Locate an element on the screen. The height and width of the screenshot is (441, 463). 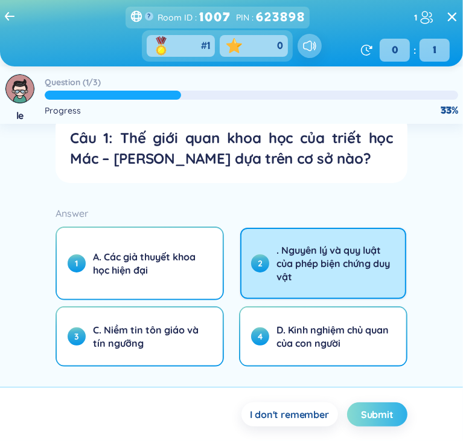
span: C. Niềm tin tôn giáo và tín ngưỡng is located at coordinates (150, 336).